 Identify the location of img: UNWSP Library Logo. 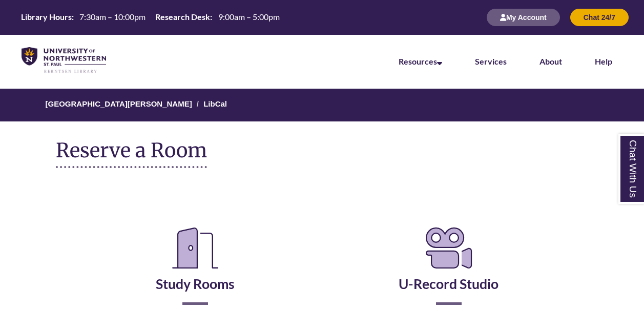
(64, 61).